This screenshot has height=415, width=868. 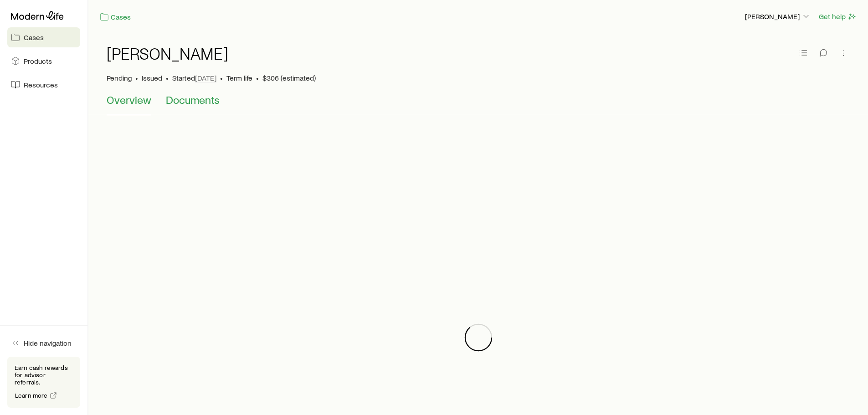 What do you see at coordinates (119, 78) in the screenshot?
I see `p: Pending` at bounding box center [119, 78].